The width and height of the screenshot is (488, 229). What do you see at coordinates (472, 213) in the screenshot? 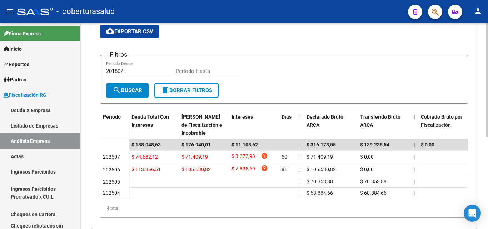
I see `div: Open Intercom Messenger` at bounding box center [472, 213].